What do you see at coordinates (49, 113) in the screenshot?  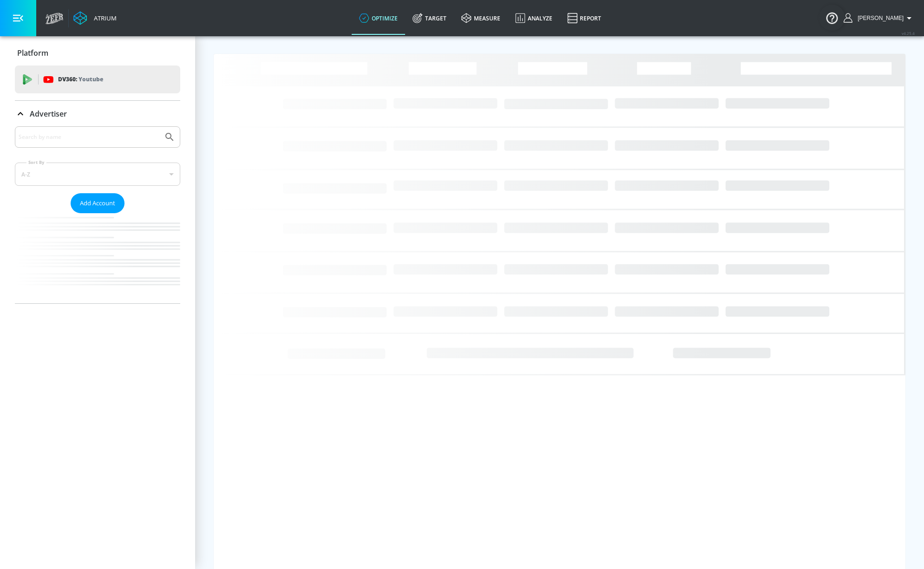 I see `p: Advertiser` at bounding box center [49, 113].